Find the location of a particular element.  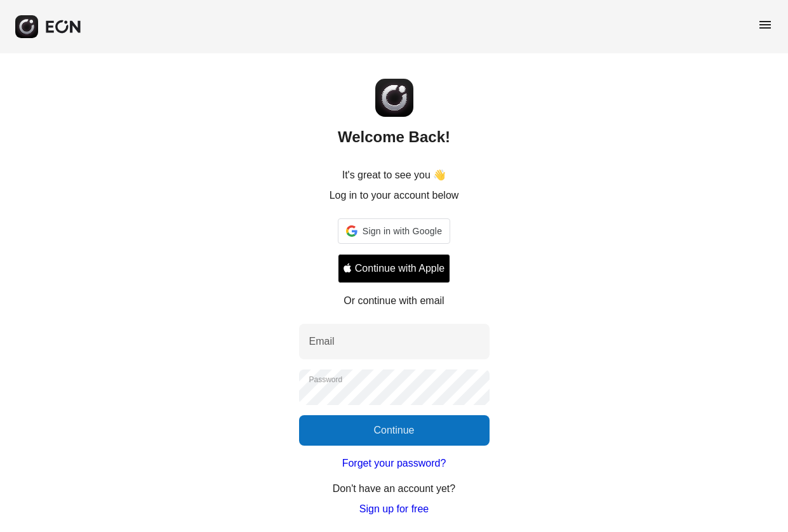

span: Sign in with Google is located at coordinates (402, 231).